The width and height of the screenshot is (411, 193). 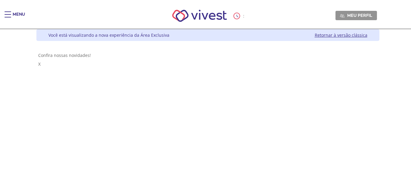 I want to click on span: X, so click(x=39, y=64).